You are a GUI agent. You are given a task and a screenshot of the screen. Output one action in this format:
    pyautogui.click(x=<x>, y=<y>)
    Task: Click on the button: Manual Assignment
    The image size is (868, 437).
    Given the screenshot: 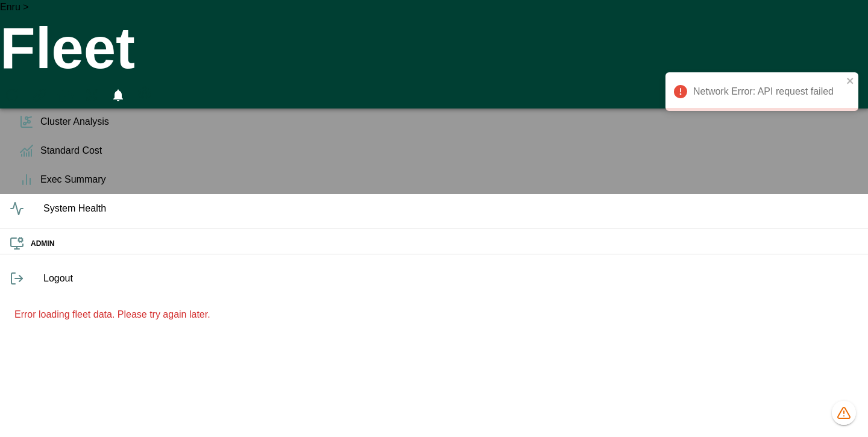 What is the action you would take?
    pyautogui.click(x=40, y=95)
    